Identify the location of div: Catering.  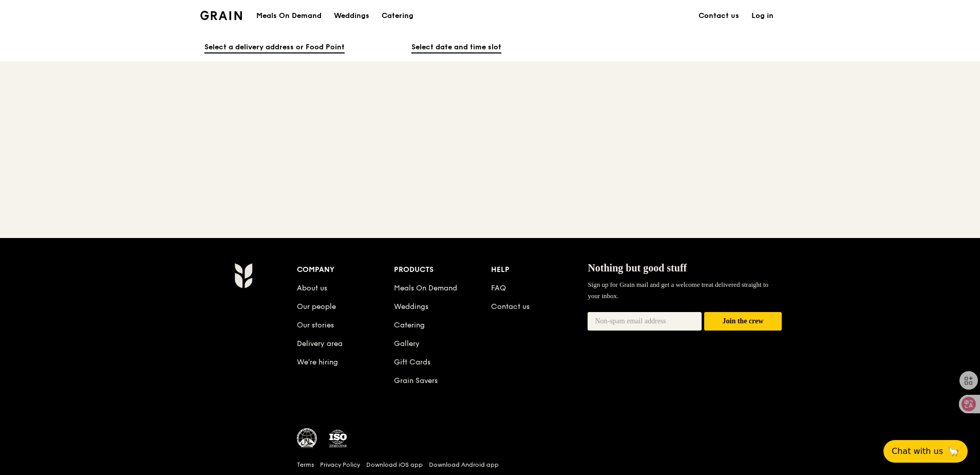
(397, 16).